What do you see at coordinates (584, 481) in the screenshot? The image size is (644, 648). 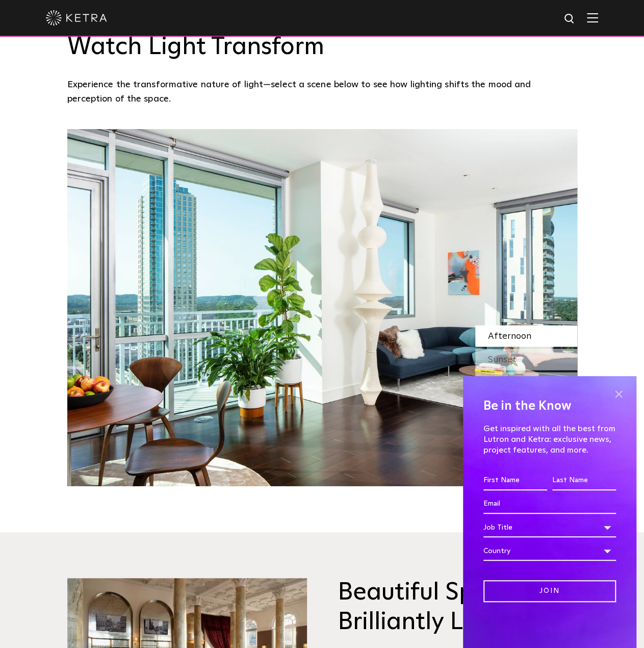 I see `input: Last Name` at bounding box center [584, 481].